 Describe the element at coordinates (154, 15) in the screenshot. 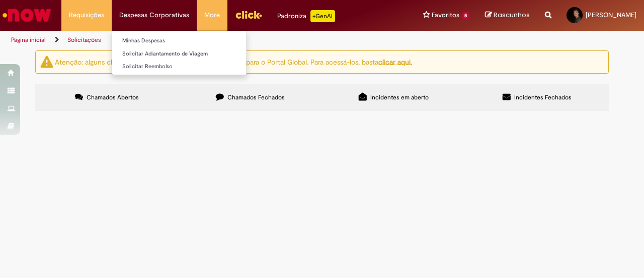

I see `span: Despesas Corporativas` at that location.